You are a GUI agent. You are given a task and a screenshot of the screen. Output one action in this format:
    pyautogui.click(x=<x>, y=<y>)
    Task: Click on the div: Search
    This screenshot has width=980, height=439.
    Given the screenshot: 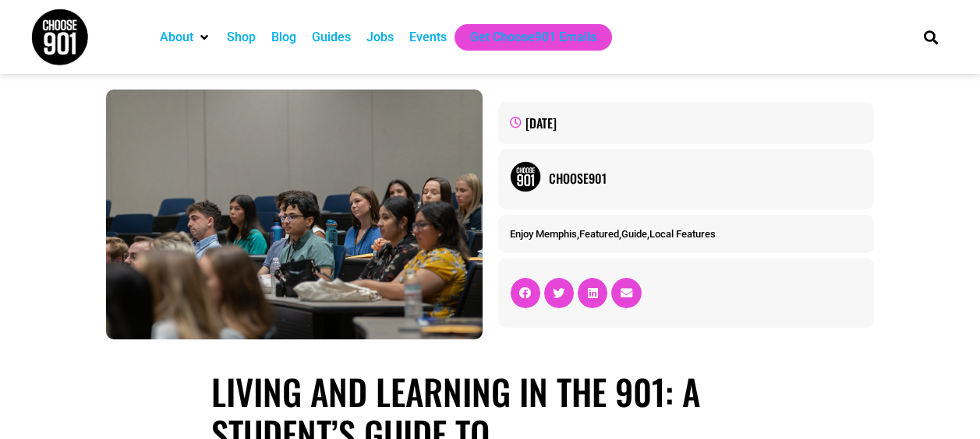 What is the action you would take?
    pyautogui.click(x=930, y=36)
    